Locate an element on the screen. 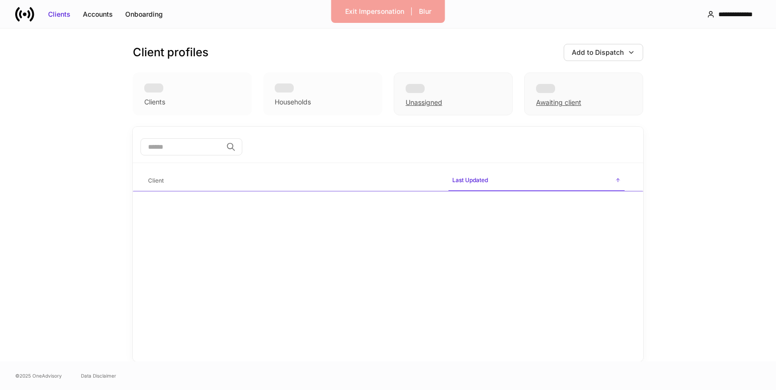 Image resolution: width=776 pixels, height=390 pixels. button: Exit Impersonation is located at coordinates (375, 11).